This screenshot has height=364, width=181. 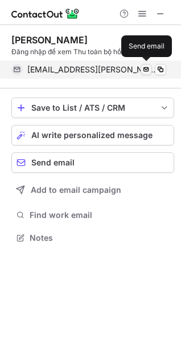 I want to click on span: Send email, so click(x=53, y=163).